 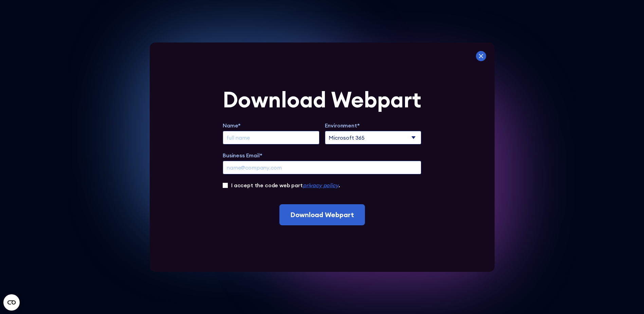 What do you see at coordinates (322, 215) in the screenshot?
I see `input: Download Webpart` at bounding box center [322, 215].